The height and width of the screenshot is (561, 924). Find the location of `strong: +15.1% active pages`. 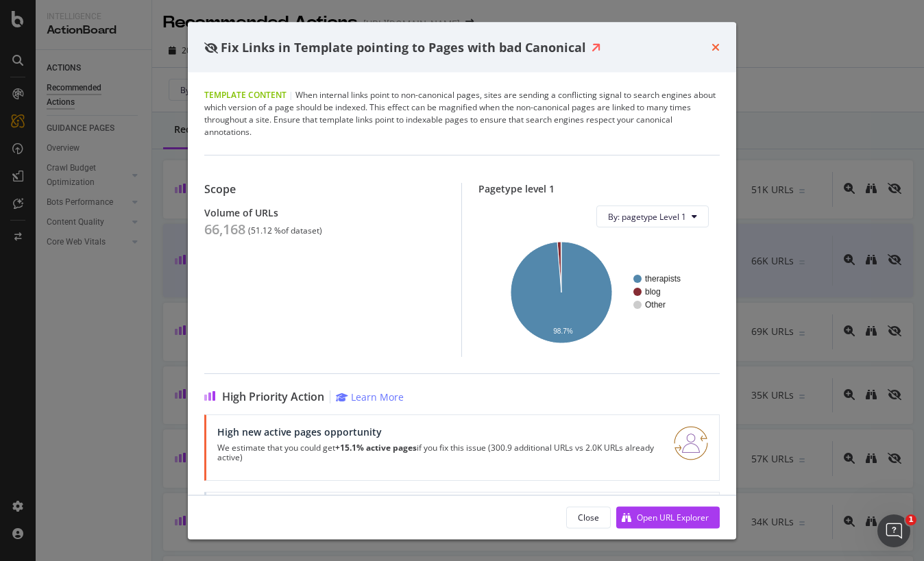

strong: +15.1% active pages is located at coordinates (376, 447).